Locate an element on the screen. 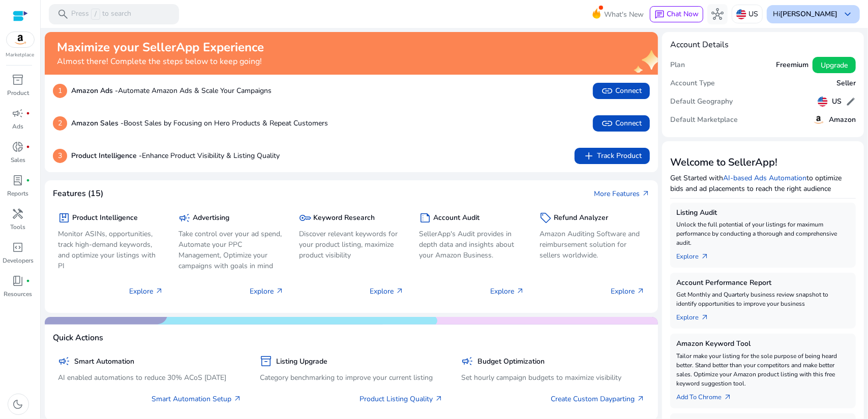 This screenshot has height=419, width=868. p: Get Started with to optimize bids and ad placements to reach the right audience is located at coordinates (763, 184).